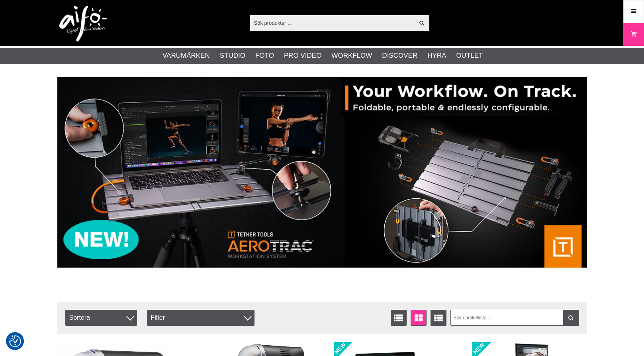  I want to click on a: Hyra, so click(436, 56).